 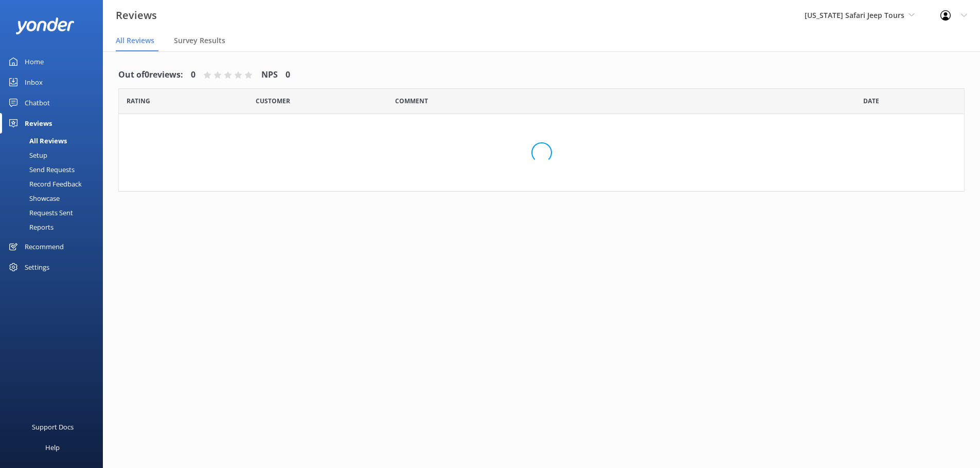 What do you see at coordinates (34, 61) in the screenshot?
I see `div: Home` at bounding box center [34, 61].